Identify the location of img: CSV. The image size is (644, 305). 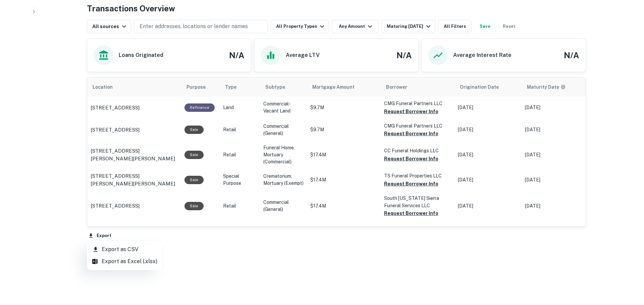
(95, 262).